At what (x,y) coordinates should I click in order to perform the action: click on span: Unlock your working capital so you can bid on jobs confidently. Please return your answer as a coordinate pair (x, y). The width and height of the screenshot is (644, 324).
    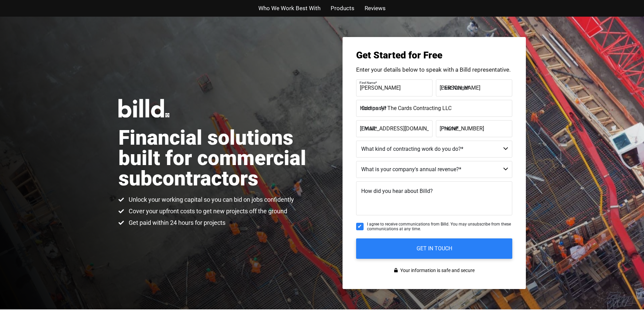
    Looking at the image, I should click on (210, 200).